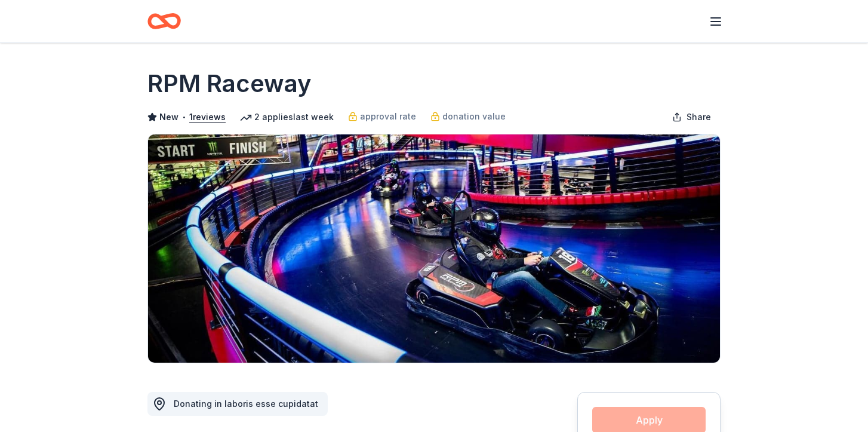  What do you see at coordinates (691, 117) in the screenshot?
I see `button: Share` at bounding box center [691, 117].